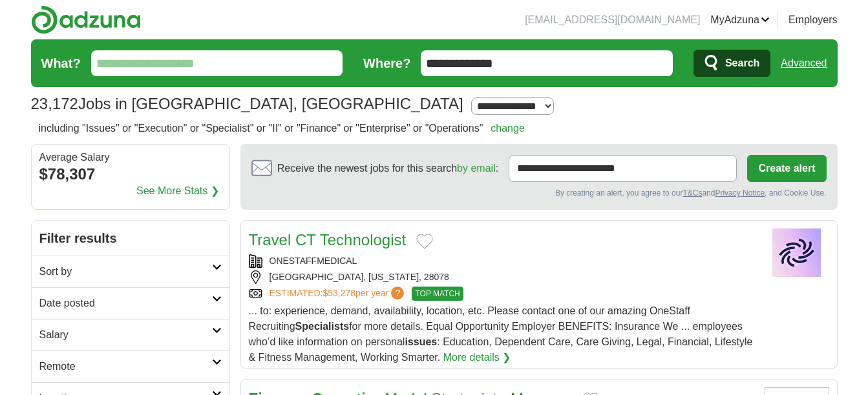  What do you see at coordinates (126, 272) in the screenshot?
I see `h2: Sort by` at bounding box center [126, 272].